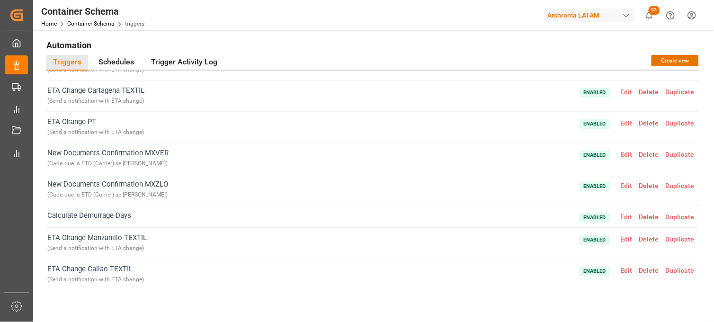 This screenshot has width=714, height=322. Describe the element at coordinates (96, 274) in the screenshot. I see `span: ETA Change Callao TEXTIL` at that location.